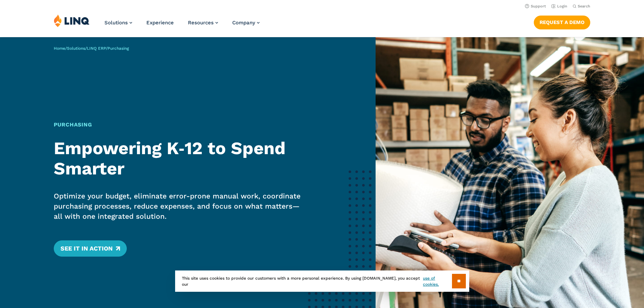 The image size is (644, 308). What do you see at coordinates (118, 48) in the screenshot?
I see `span: Purchasing` at bounding box center [118, 48].